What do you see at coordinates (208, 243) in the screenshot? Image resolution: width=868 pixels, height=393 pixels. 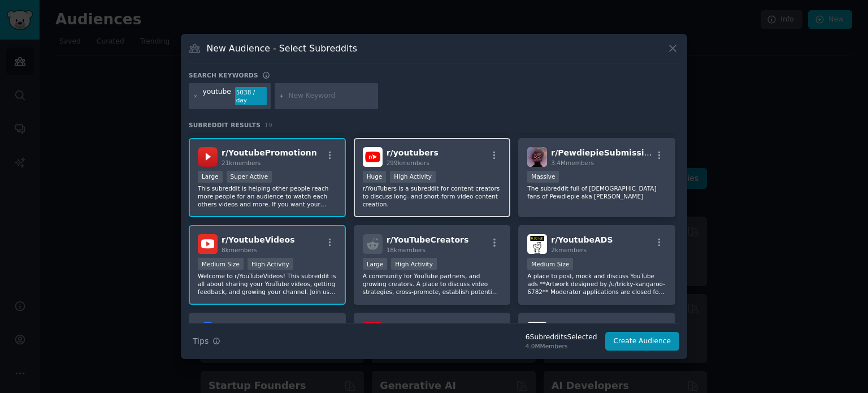 I see `img: YoutubeVideos` at bounding box center [208, 243].